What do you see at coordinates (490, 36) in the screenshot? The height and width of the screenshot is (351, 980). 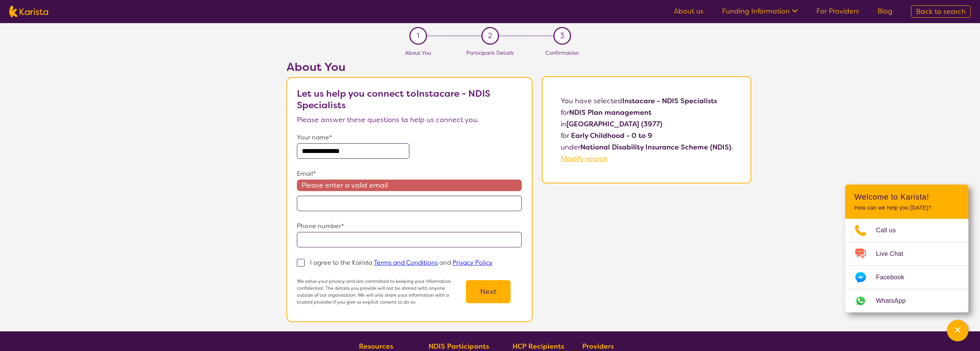 I see `span: 2` at bounding box center [490, 36].